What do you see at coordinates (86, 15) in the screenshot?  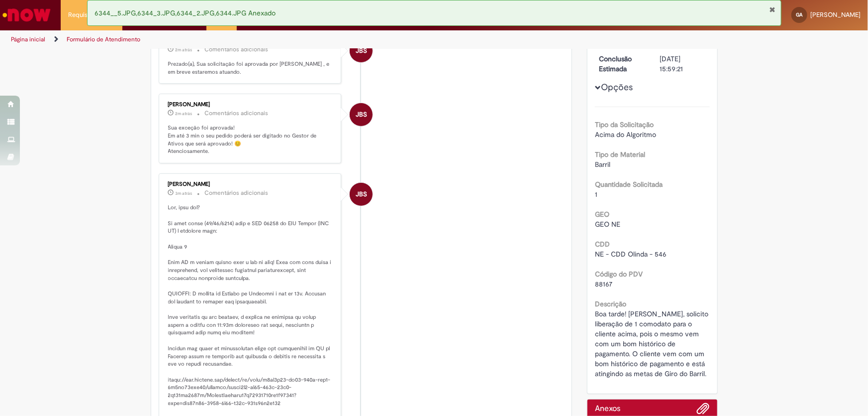 I see `span: Requisições` at bounding box center [86, 15].